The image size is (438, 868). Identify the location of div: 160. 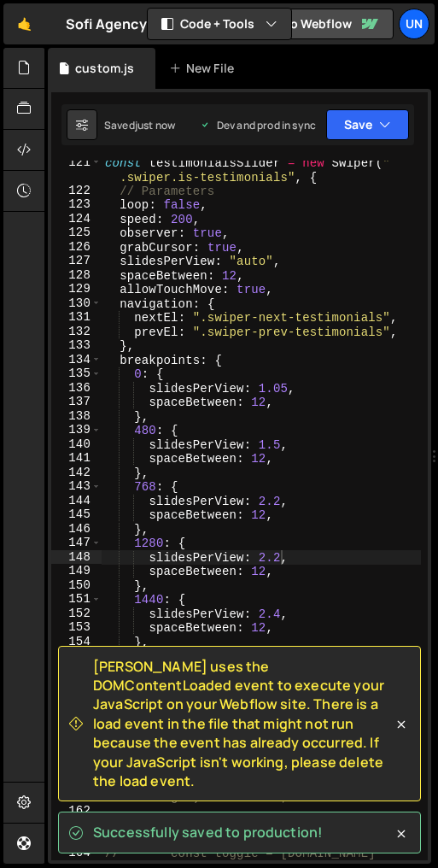
(76, 741).